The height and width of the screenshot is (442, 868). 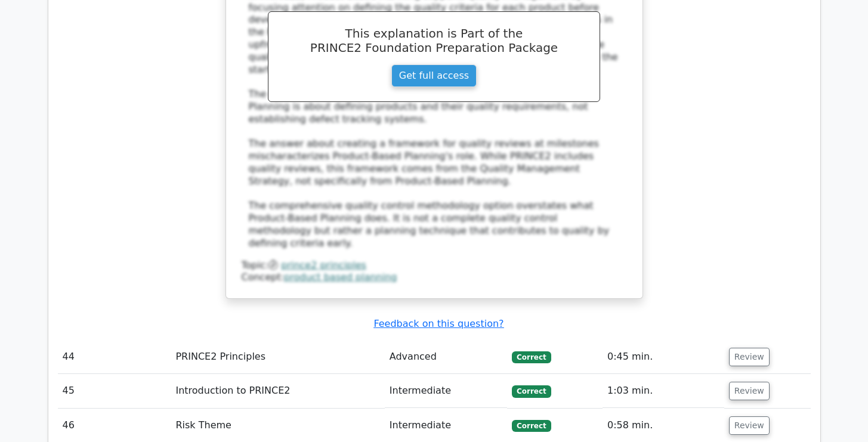 I want to click on a: Get full access, so click(x=434, y=76).